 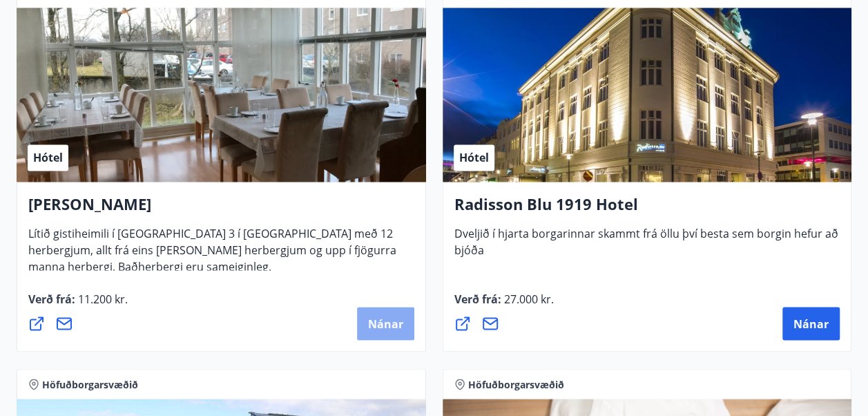 I want to click on span: 27.000 kr., so click(x=527, y=298).